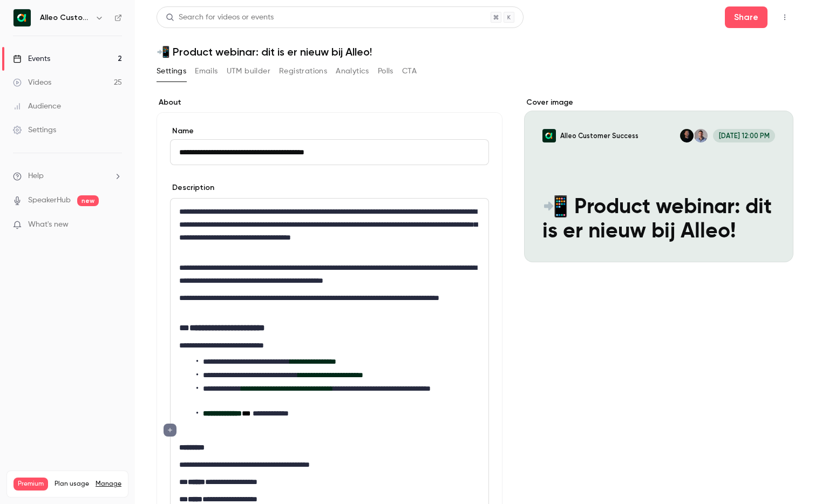 This screenshot has height=504, width=815. I want to click on button: Settings, so click(171, 71).